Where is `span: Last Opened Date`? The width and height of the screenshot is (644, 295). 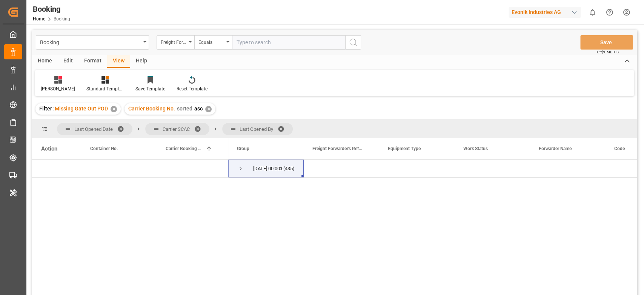 span: Last Opened Date is located at coordinates (93, 129).